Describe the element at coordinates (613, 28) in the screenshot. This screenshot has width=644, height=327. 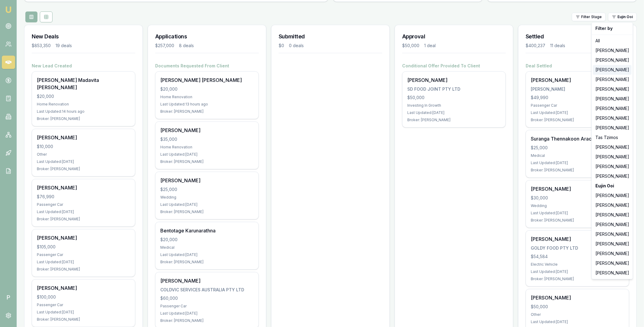
I see `div: Filter by` at that location.